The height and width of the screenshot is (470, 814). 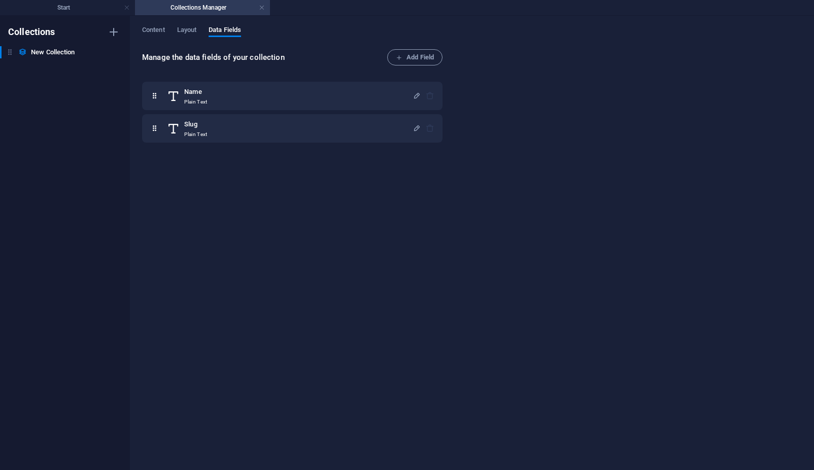 What do you see at coordinates (153, 31) in the screenshot?
I see `span: Content` at bounding box center [153, 31].